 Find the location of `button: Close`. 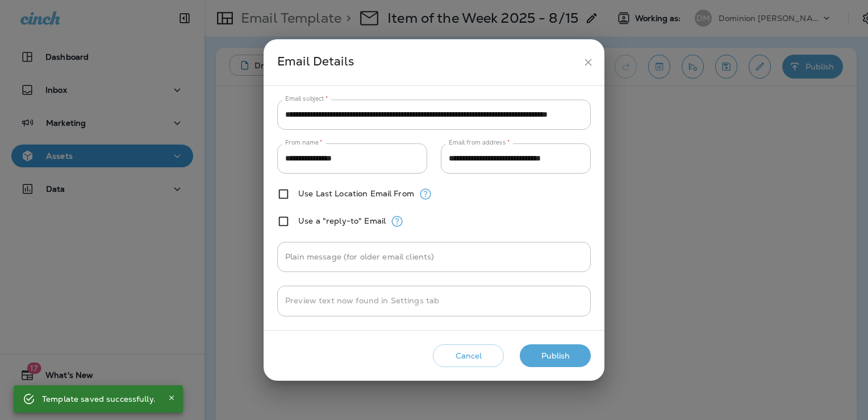

button: Close is located at coordinates (171, 398).